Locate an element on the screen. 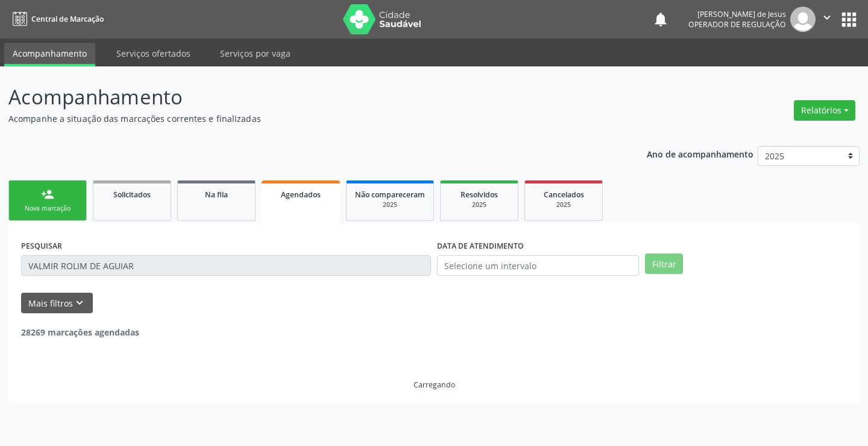 This screenshot has height=446, width=868. span: Não compareceram is located at coordinates (390, 195).